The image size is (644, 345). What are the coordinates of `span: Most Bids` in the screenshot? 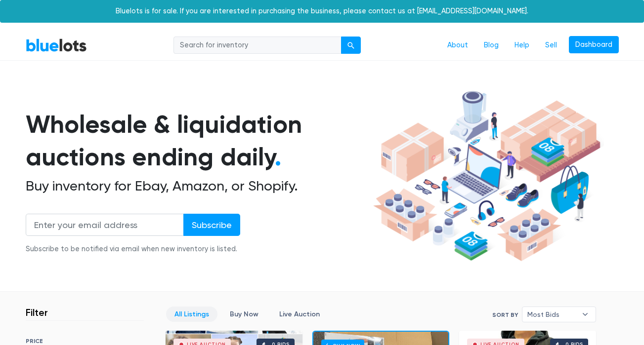 It's located at (552, 315).